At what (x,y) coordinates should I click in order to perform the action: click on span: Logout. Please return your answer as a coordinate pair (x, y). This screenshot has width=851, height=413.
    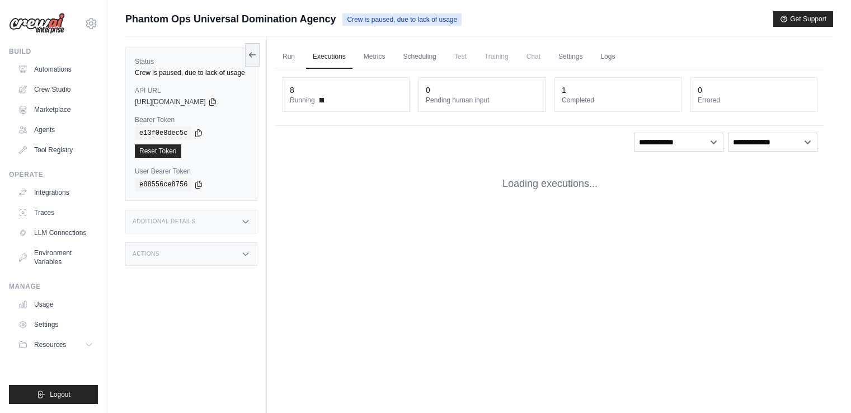
    Looking at the image, I should click on (60, 394).